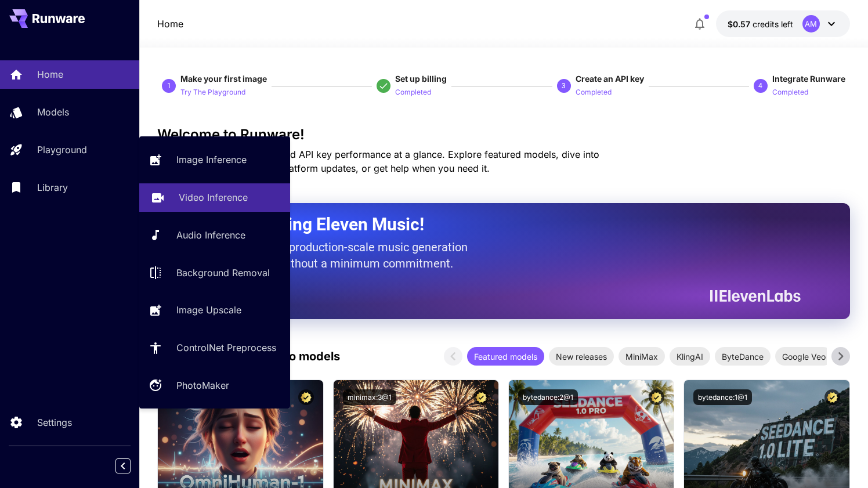  Describe the element at coordinates (203, 385) in the screenshot. I see `p: PhotoMaker` at that location.